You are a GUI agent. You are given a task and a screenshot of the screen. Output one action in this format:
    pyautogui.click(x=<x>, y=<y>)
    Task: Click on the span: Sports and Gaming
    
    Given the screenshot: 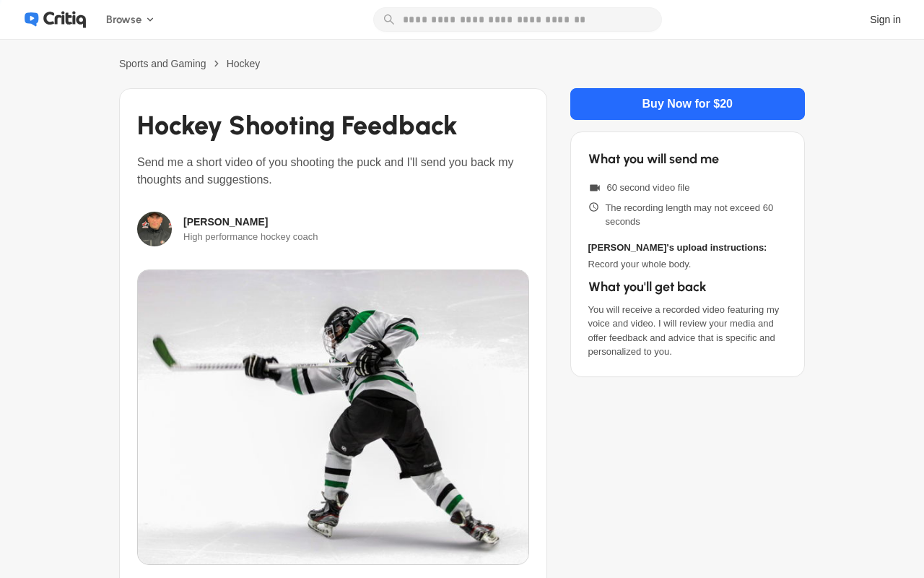 What is the action you would take?
    pyautogui.click(x=162, y=63)
    